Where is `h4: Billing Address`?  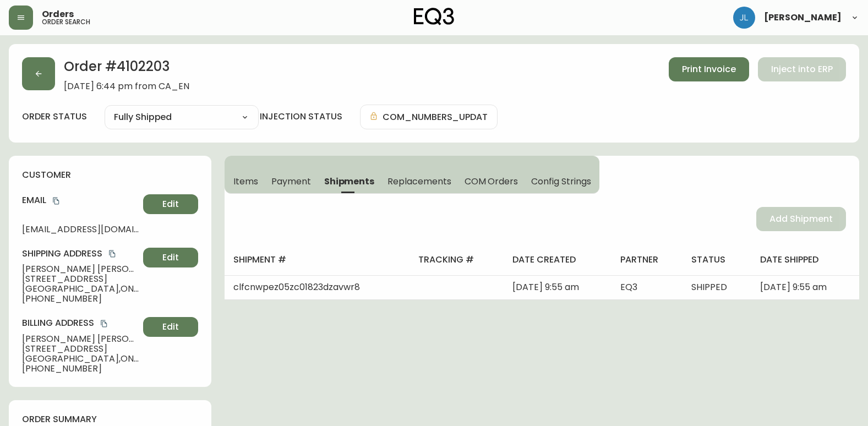 h4: Billing Address is located at coordinates (80, 323).